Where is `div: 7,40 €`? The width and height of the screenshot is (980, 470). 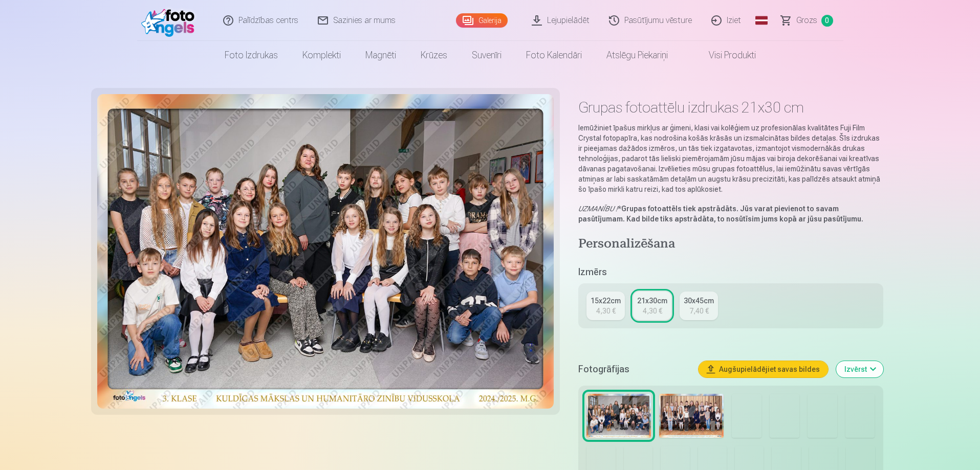 div: 7,40 € is located at coordinates (699, 311).